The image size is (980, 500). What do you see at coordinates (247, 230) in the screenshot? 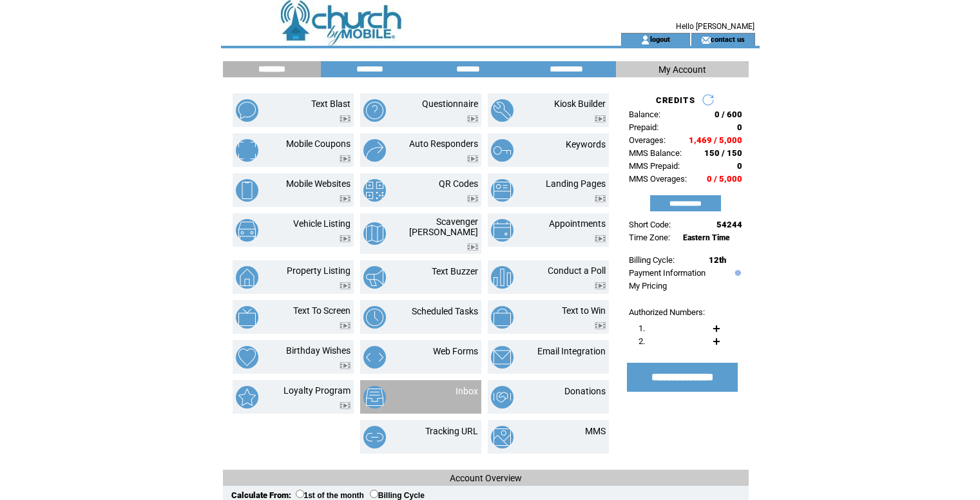
I see `img: vehicle-listing.png` at bounding box center [247, 230].